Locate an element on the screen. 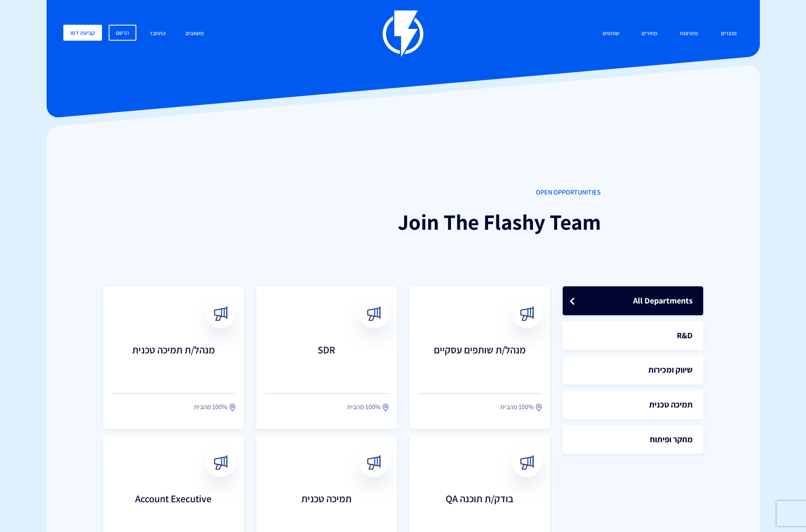 Image resolution: width=806 pixels, height=532 pixels. h3: בודק/ת תוכנה QA is located at coordinates (480, 510).